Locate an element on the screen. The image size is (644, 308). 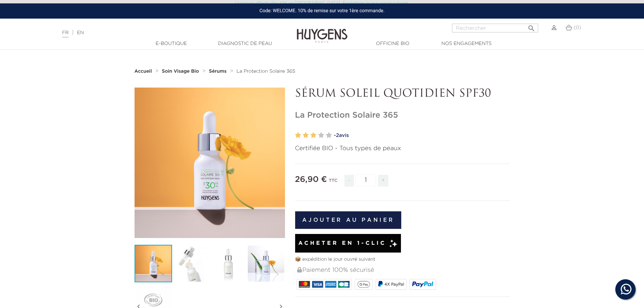
span: 26,90 € is located at coordinates (311, 179).